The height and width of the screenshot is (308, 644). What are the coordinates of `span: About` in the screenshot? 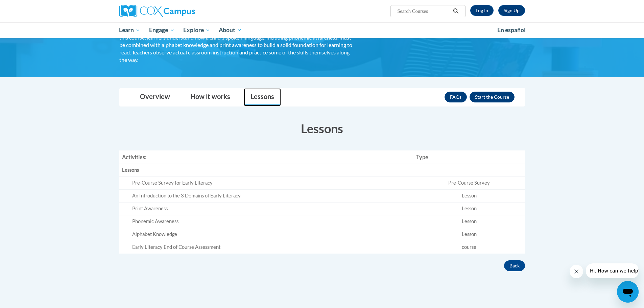 It's located at (230, 30).